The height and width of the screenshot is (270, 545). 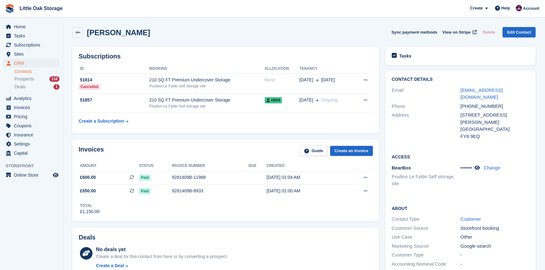 What do you see at coordinates (426, 255) in the screenshot?
I see `div: Customer Type` at bounding box center [426, 255].